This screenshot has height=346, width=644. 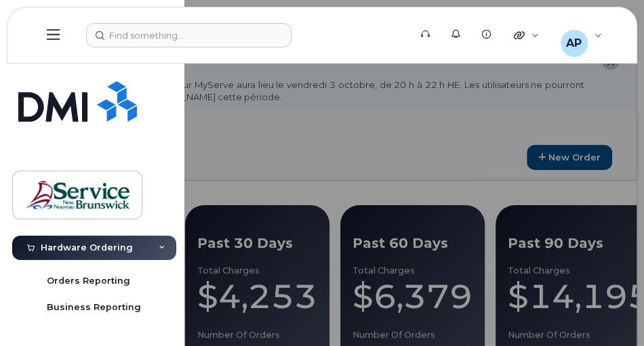 I want to click on div: Arseneau, Pierre-Luc (PETL/EPFT), so click(x=581, y=35).